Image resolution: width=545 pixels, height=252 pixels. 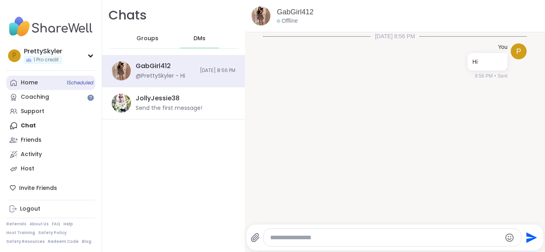 What do you see at coordinates (35, 97) in the screenshot?
I see `div: Coaching` at bounding box center [35, 97].